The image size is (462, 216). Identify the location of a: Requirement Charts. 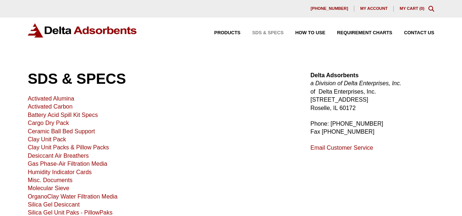
(358, 33).